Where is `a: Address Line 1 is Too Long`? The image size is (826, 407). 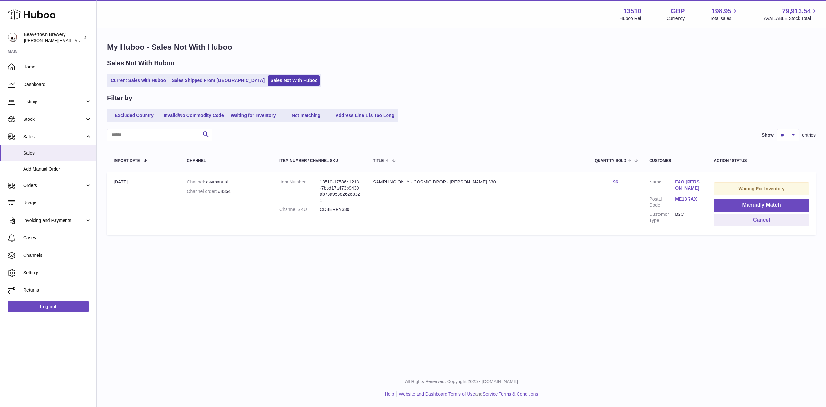
a: Address Line 1 is Too Long is located at coordinates (365, 115).